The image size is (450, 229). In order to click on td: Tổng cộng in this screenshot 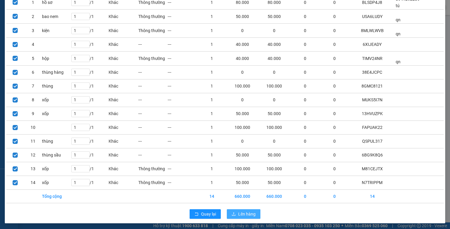, I will do `click(56, 196)`.